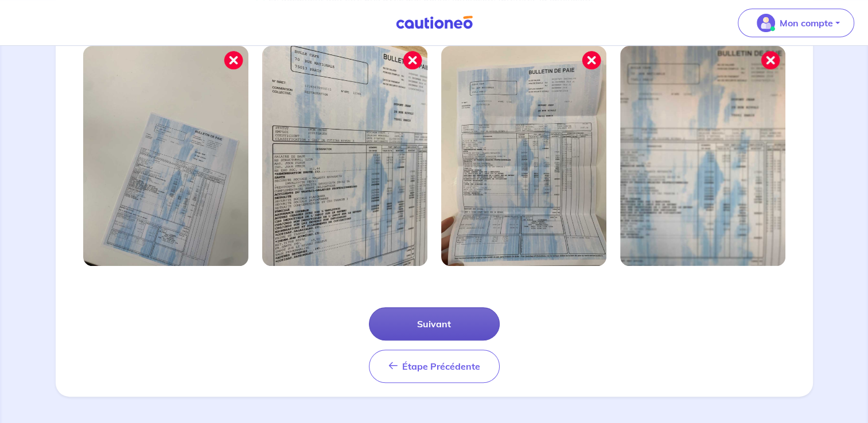  What do you see at coordinates (344, 156) in the screenshot?
I see `img: Image mal cadrée 2` at bounding box center [344, 156].